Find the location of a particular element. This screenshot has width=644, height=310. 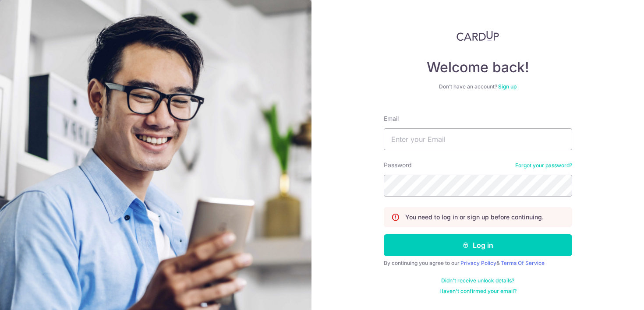

a: Didn't receive unlock details? is located at coordinates (478, 280).